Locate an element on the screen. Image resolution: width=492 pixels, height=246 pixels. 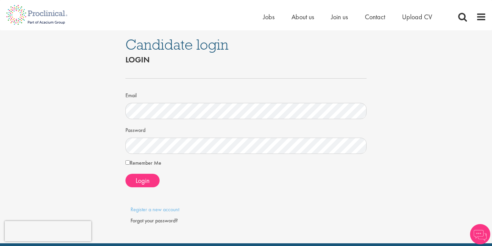
span: About us is located at coordinates (303, 17).